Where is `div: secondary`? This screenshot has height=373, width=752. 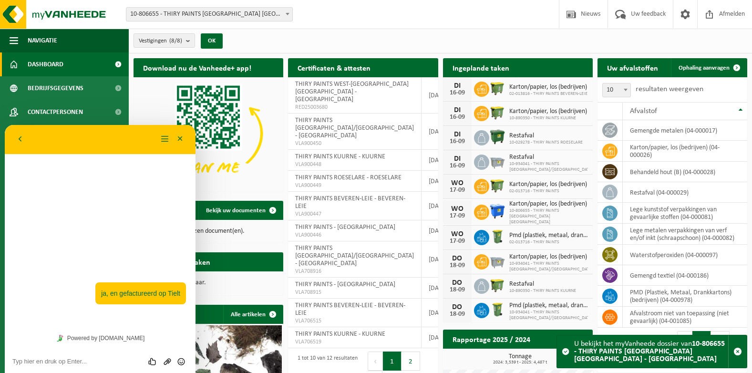
div: secondary is located at coordinates (168, 14).